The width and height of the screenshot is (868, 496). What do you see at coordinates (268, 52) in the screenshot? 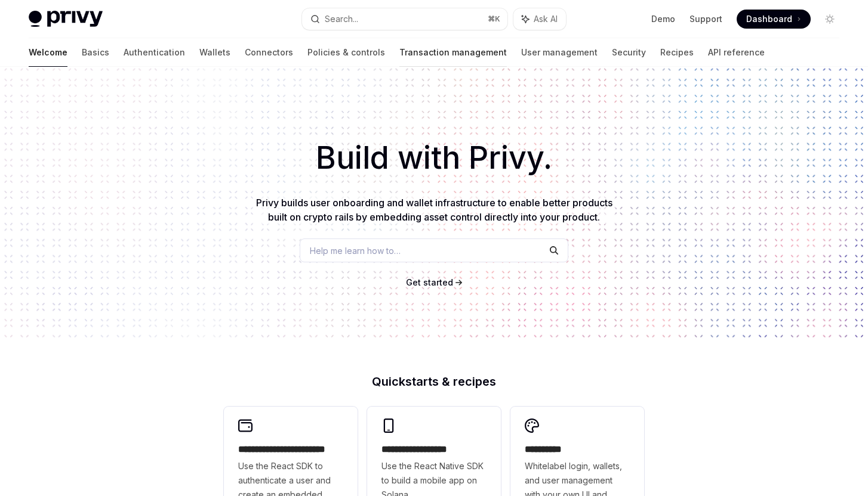
I see `a: Connectors` at bounding box center [268, 52].